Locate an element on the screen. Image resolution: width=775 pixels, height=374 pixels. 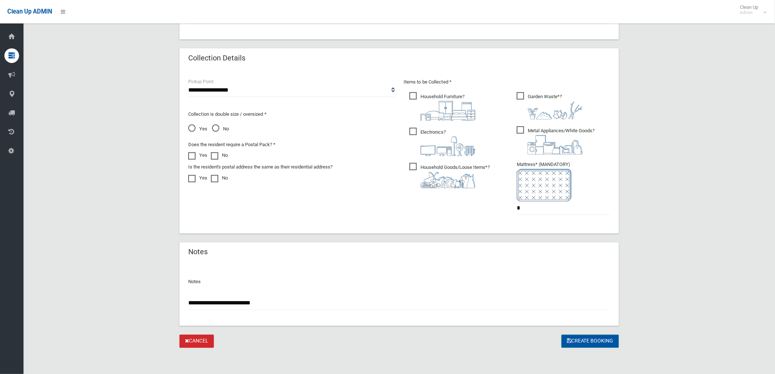
span: Electronics is located at coordinates (443, 142).